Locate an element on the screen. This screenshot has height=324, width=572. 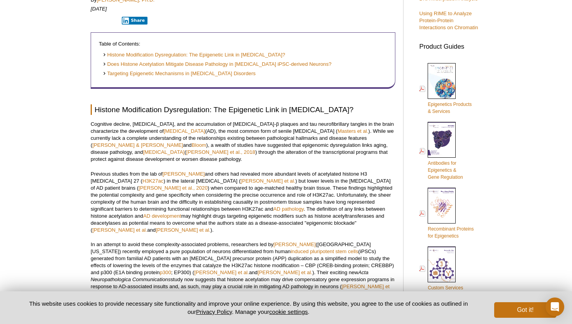
button: cookie settings is located at coordinates (288, 311).